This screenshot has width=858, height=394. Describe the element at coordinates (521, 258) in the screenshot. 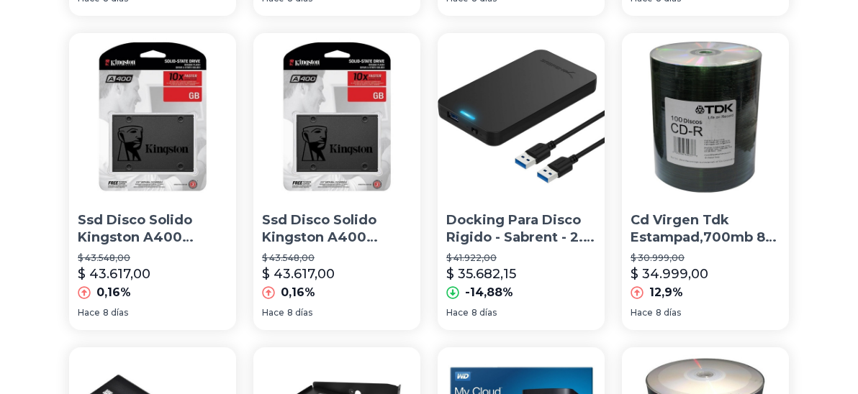

I see `p: $ 41.922,00` at that location.